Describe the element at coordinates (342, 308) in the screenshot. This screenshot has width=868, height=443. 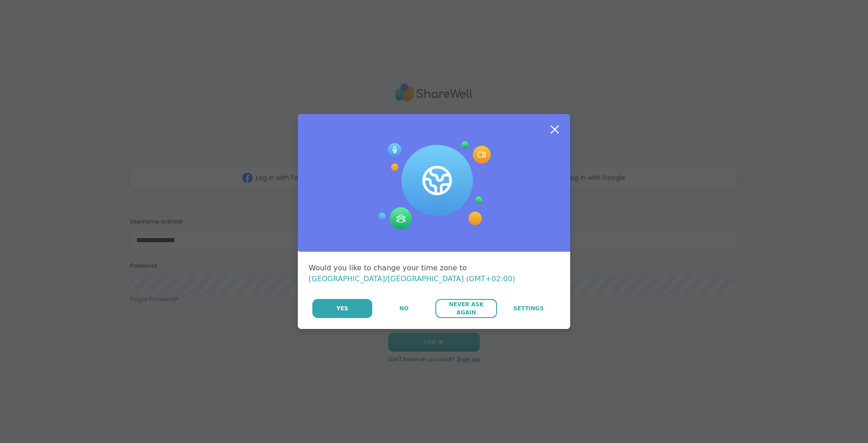
I see `span: Yes` at that location.